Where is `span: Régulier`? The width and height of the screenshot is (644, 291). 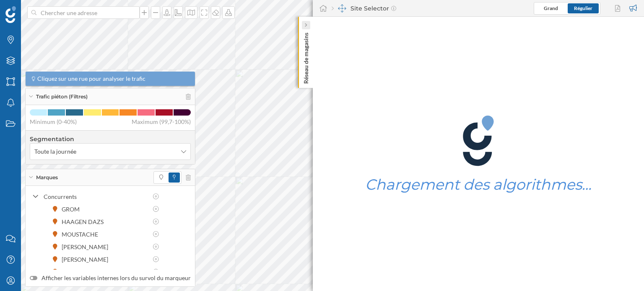
span: Régulier is located at coordinates (583, 8).